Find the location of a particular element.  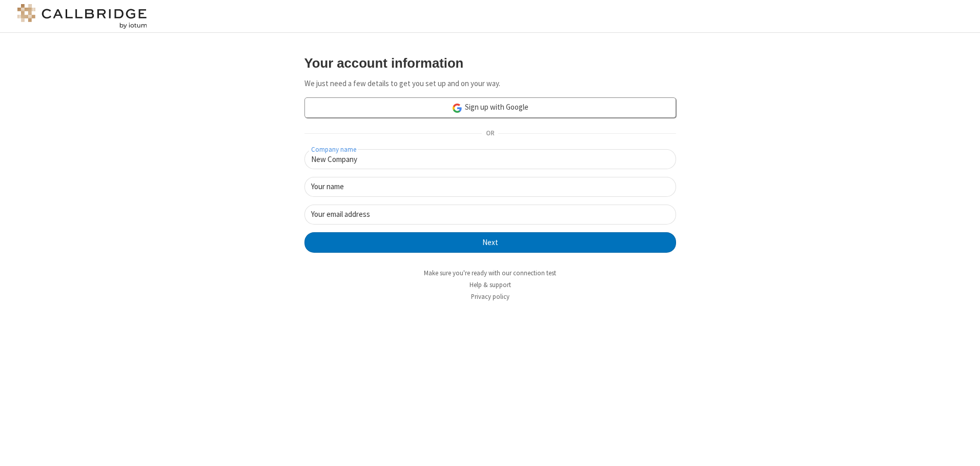

a: Privacy policy is located at coordinates (490, 296).